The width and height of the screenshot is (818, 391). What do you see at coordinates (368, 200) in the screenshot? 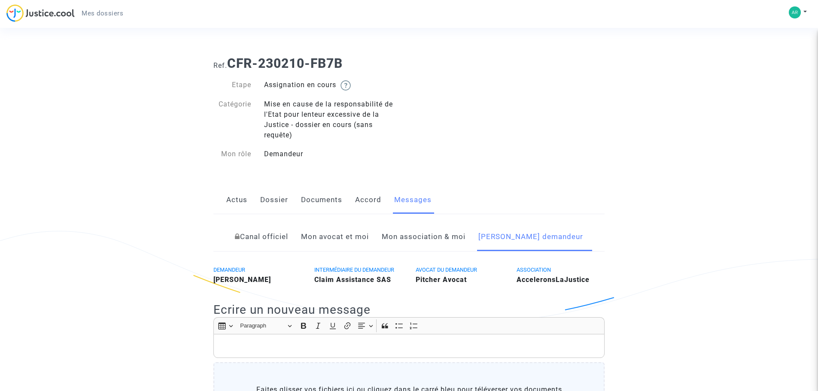
I see `a: Accord` at bounding box center [368, 200].